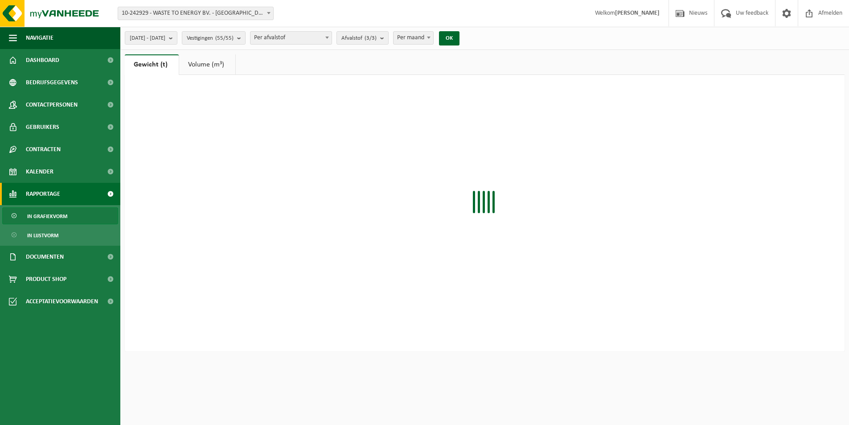 The height and width of the screenshot is (425, 849). What do you see at coordinates (52, 82) in the screenshot?
I see `span: Bedrijfsgegevens` at bounding box center [52, 82].